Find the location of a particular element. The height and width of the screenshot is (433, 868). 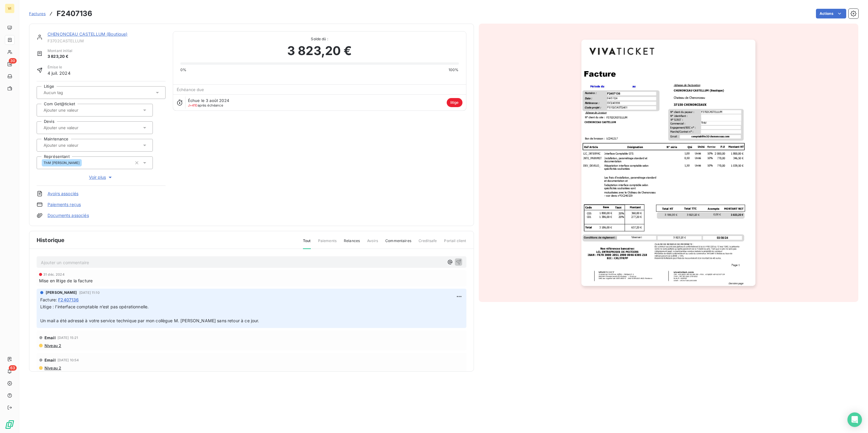

input: Aucun tag is located at coordinates (61, 93).